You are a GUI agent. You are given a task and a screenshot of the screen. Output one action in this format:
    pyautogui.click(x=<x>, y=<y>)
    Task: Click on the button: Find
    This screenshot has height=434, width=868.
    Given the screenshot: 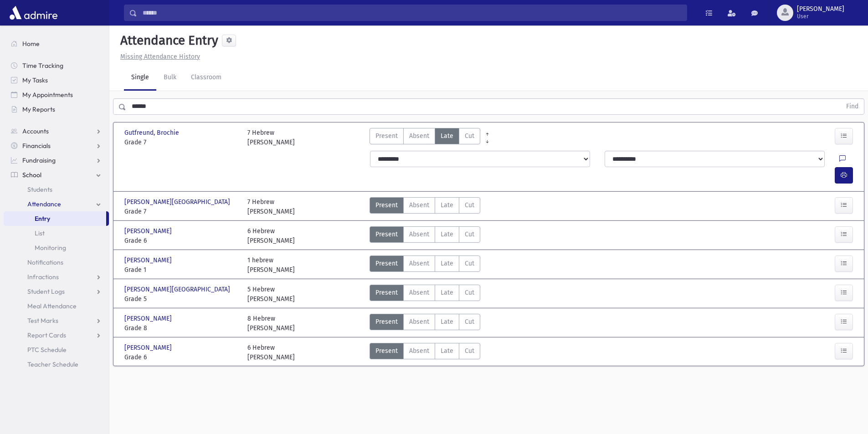 What is the action you would take?
    pyautogui.click(x=852, y=107)
    